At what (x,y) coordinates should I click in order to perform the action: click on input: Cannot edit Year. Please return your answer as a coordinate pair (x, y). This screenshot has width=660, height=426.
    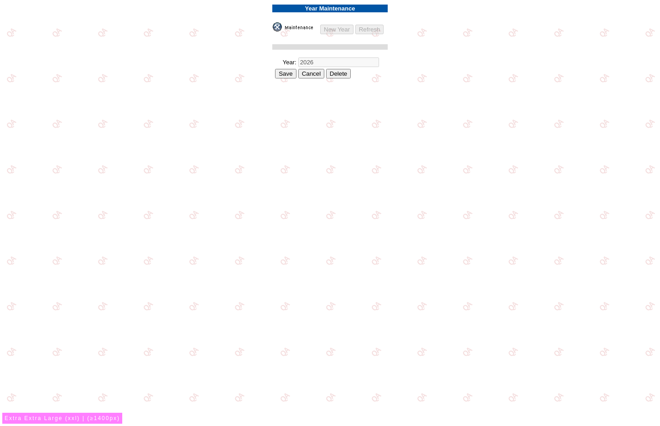
    Looking at the image, I should click on (339, 62).